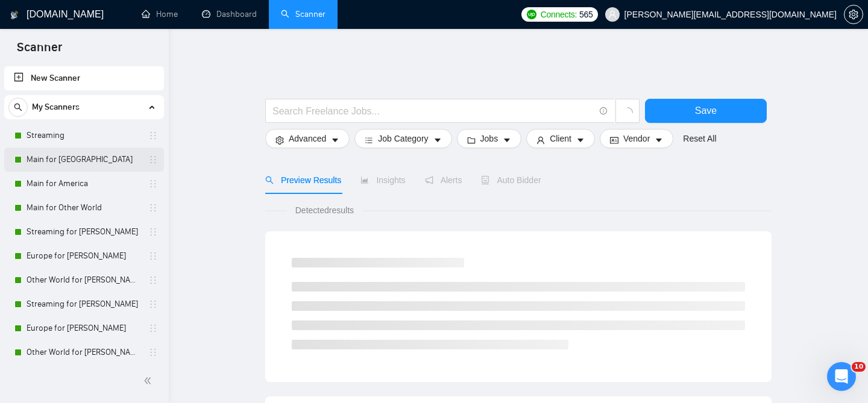  What do you see at coordinates (433, 111) in the screenshot?
I see `input: Search Freelance Jobs...` at bounding box center [433, 111].